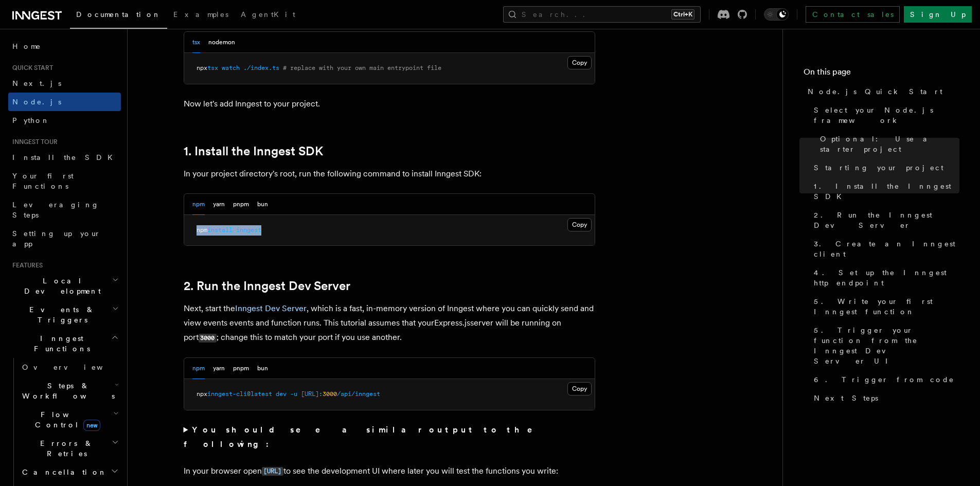 This screenshot has width=980, height=486. What do you see at coordinates (362, 68) in the screenshot?
I see `span: # replace with your own main entrypoint file` at bounding box center [362, 68].